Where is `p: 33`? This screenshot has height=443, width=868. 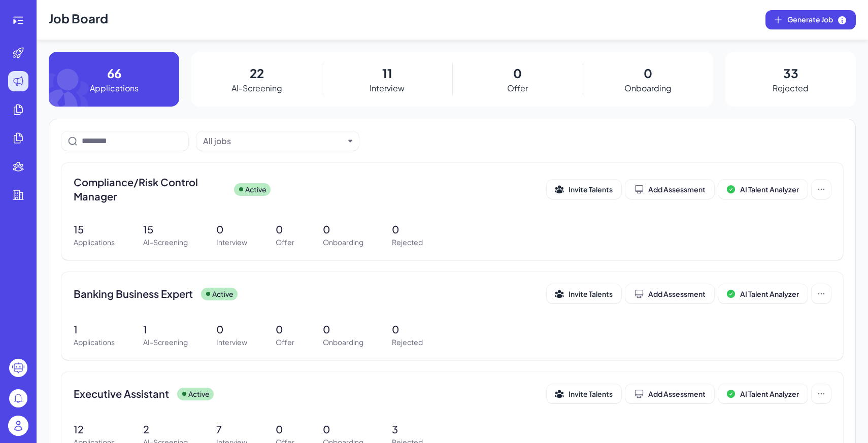
p: 33 is located at coordinates (790, 73).